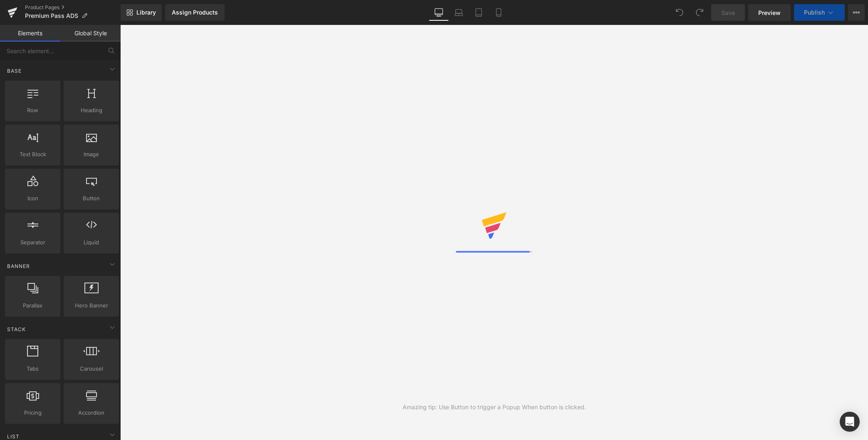 The width and height of the screenshot is (868, 440). I want to click on button: Undo, so click(680, 12).